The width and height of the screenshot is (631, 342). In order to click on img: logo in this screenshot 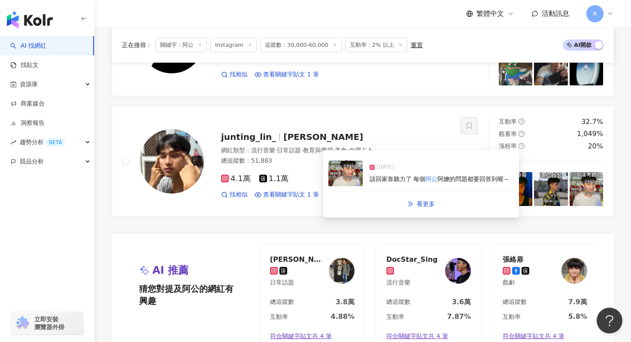, I will do `click(30, 20)`.